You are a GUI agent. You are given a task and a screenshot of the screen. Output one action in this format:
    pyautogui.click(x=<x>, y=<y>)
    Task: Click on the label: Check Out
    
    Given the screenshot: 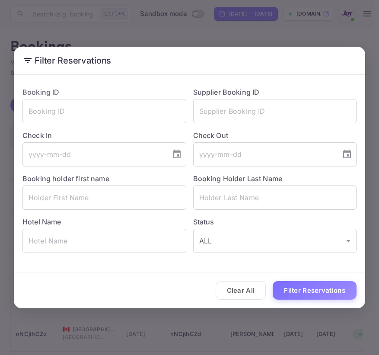 What is the action you would take?
    pyautogui.click(x=275, y=135)
    